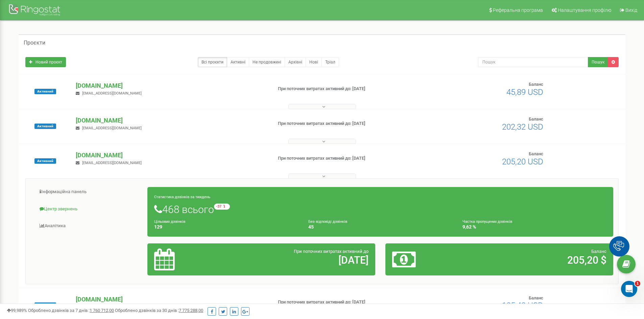 Image resolution: width=644 pixels, height=319 pixels. I want to click on a: Активні, so click(238, 62).